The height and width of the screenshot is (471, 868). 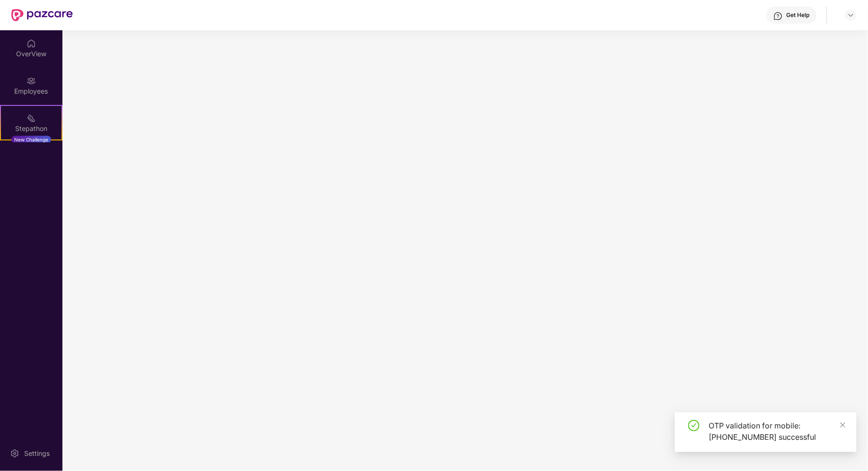 I want to click on span: close, so click(x=843, y=425).